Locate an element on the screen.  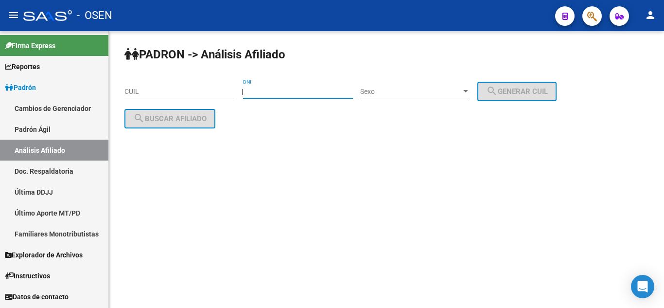
span: Datos de contacto is located at coordinates (36, 297).